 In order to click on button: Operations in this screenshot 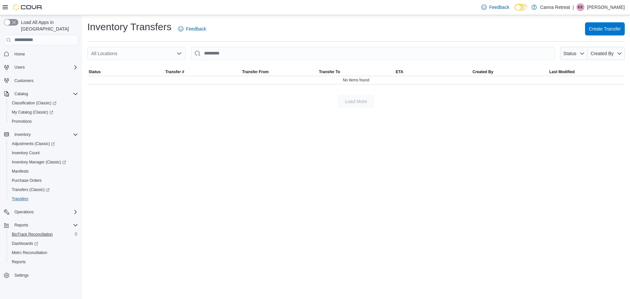, I will do `click(41, 212)`.